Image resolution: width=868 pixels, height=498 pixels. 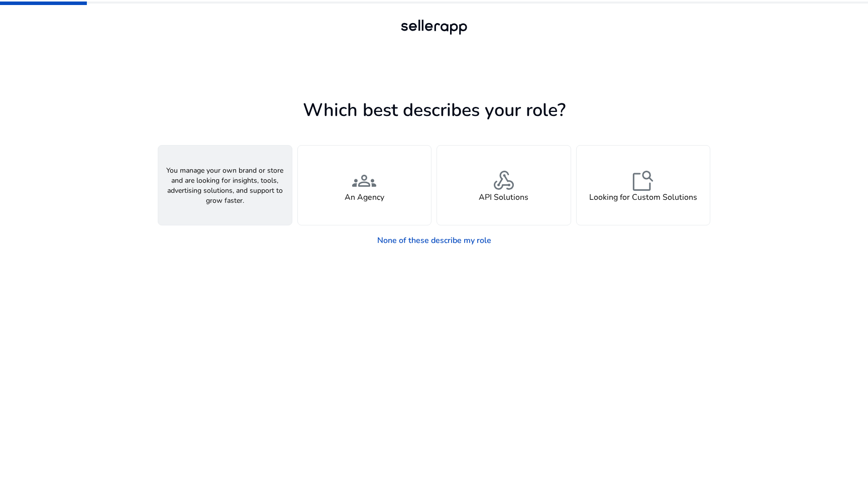 What do you see at coordinates (643, 181) in the screenshot?
I see `span: feature_search` at bounding box center [643, 181].